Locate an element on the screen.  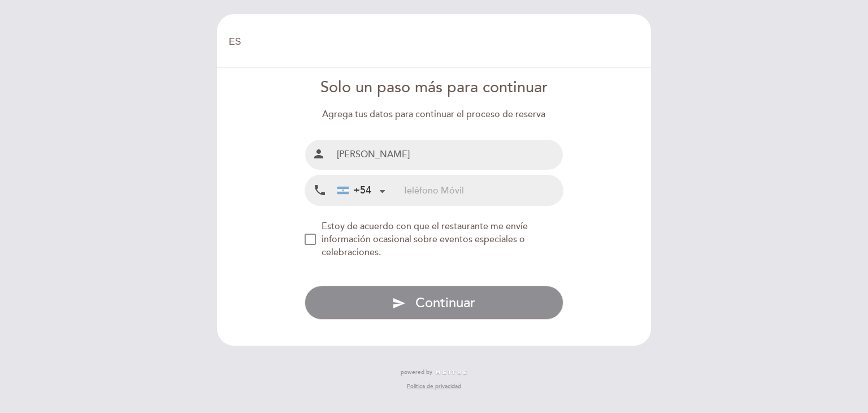
input: Nombre y Apellido is located at coordinates (448, 154).